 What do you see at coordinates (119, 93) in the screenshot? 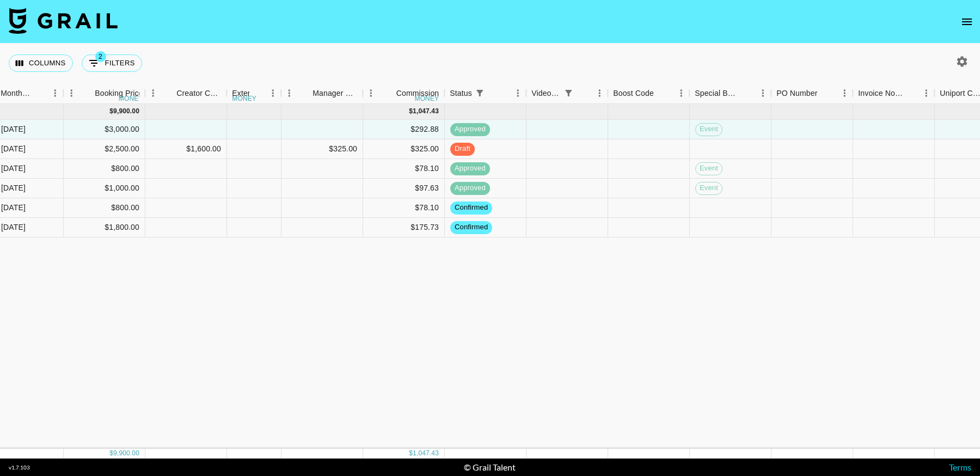
I see `div: Booking Price` at bounding box center [119, 93].